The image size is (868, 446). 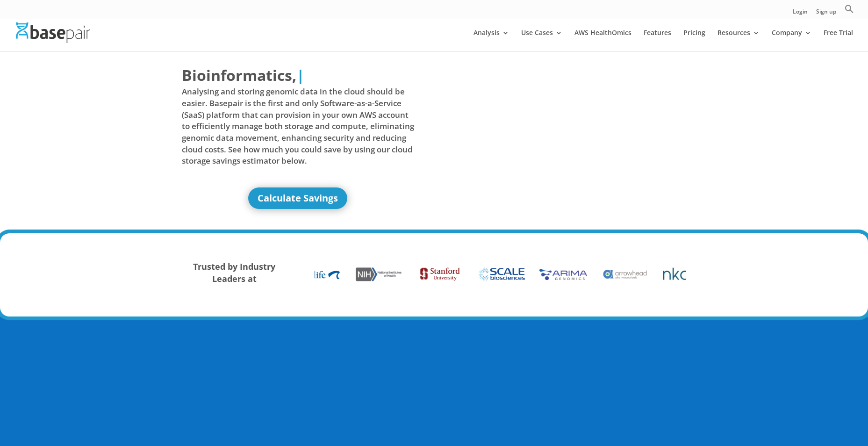 What do you see at coordinates (239, 75) in the screenshot?
I see `span: Bioinformatics,` at bounding box center [239, 75].